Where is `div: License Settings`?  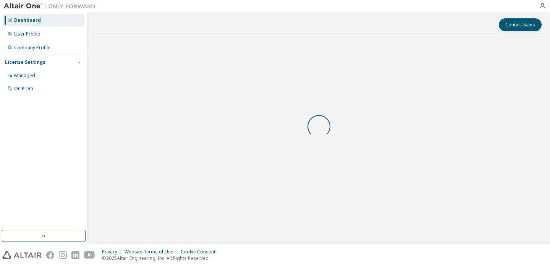 div: License Settings is located at coordinates (25, 62).